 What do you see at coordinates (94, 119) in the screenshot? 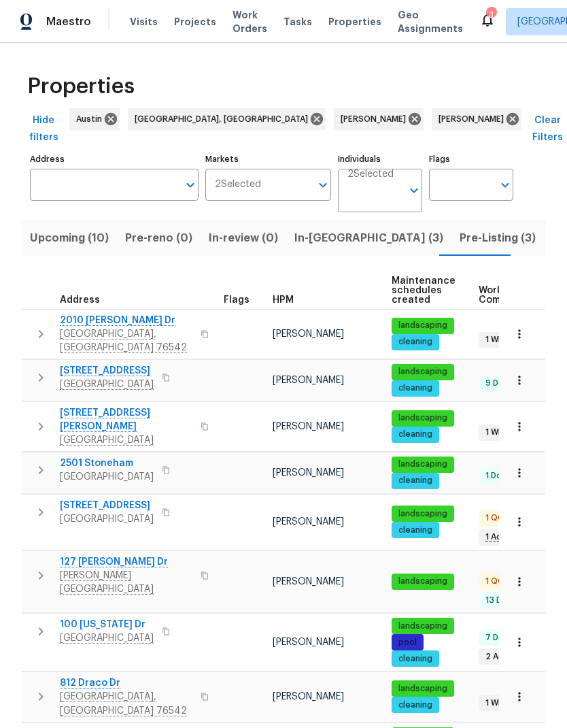
I see `div: Austin` at bounding box center [94, 119].